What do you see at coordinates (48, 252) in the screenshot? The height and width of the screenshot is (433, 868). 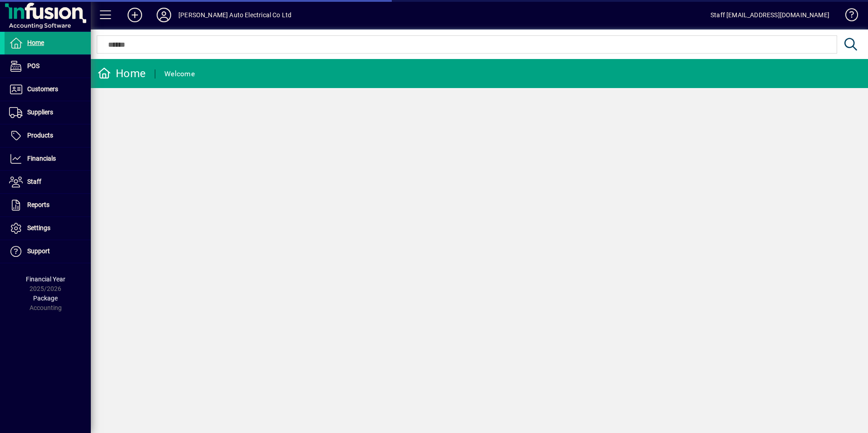 I see `a: Support` at bounding box center [48, 252].